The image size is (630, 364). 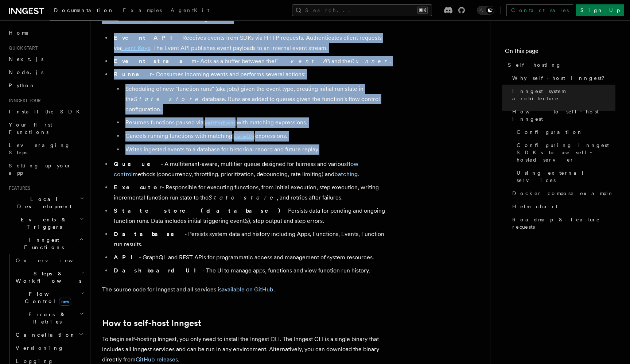 What do you see at coordinates (248, 289) in the screenshot?
I see `a: available on GitHub` at bounding box center [248, 289].